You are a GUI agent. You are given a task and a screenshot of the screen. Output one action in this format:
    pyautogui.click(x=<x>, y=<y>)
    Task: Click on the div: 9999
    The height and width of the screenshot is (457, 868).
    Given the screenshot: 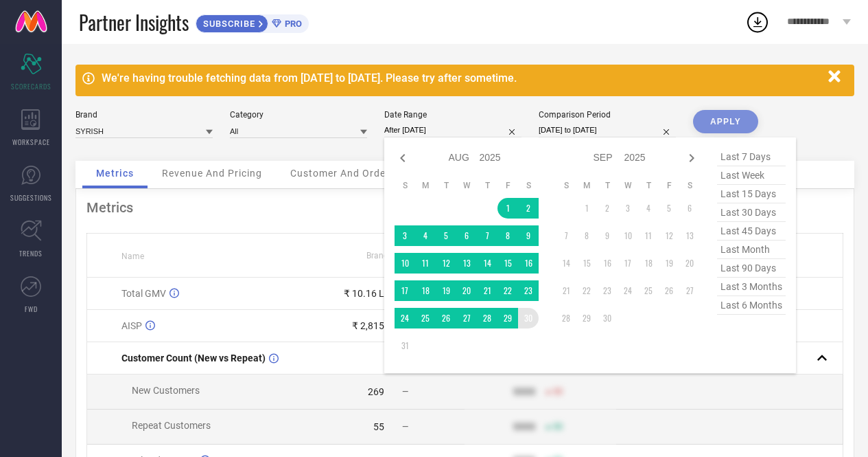 What is the action you would take?
    pyautogui.click(x=524, y=391)
    